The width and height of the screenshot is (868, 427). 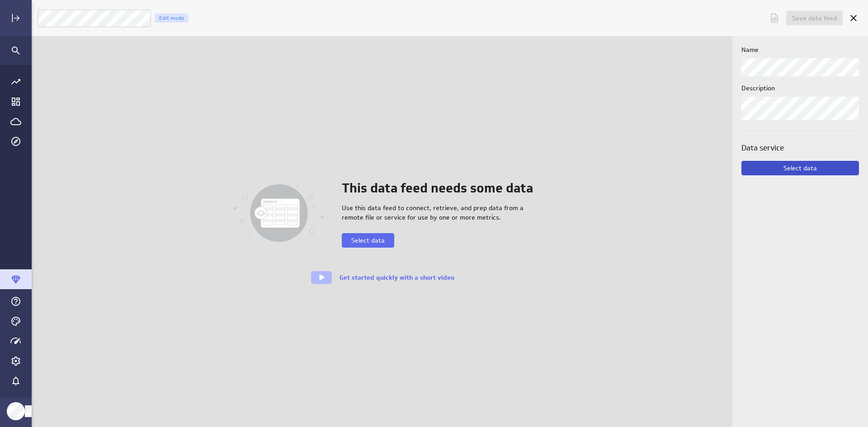 I want to click on div: Account and settings, so click(x=15, y=361).